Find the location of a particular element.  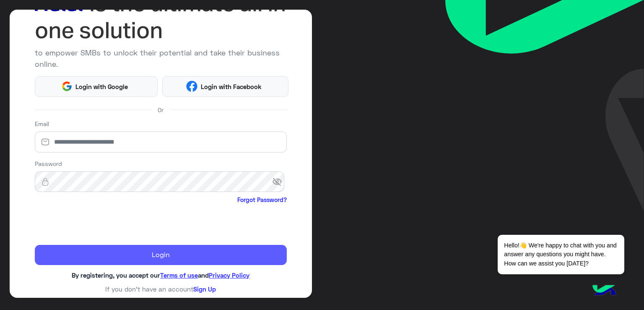

button: Login is located at coordinates (161, 255).